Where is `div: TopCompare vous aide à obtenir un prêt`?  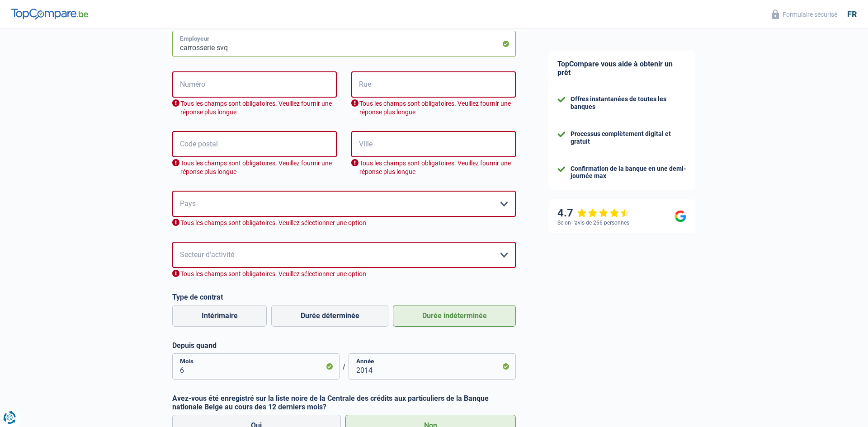
div: TopCompare vous aide à obtenir un prêt is located at coordinates (622, 68).